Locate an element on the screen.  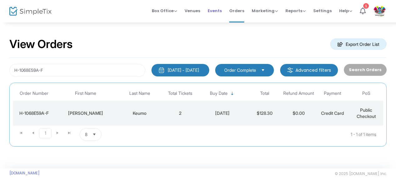
div: 7/4/2025 is located at coordinates (222, 113).